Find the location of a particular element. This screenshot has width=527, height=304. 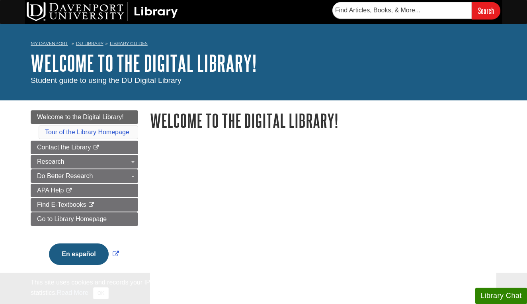

a: Read More is located at coordinates (72, 292).